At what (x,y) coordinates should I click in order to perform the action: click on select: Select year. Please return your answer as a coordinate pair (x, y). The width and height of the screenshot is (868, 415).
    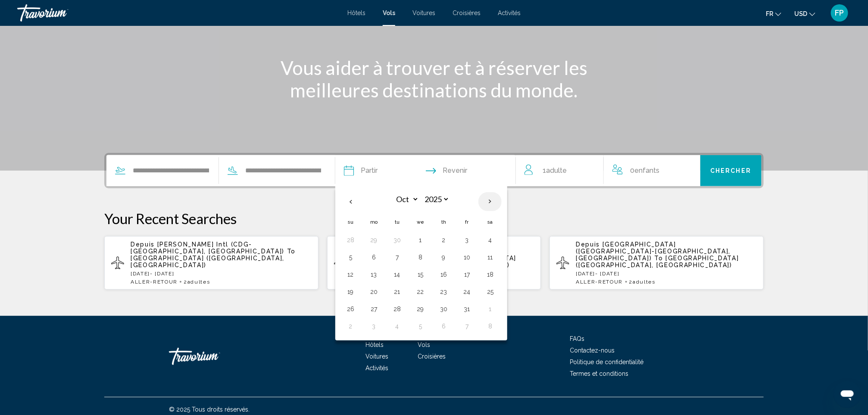
    Looking at the image, I should click on (436, 199).